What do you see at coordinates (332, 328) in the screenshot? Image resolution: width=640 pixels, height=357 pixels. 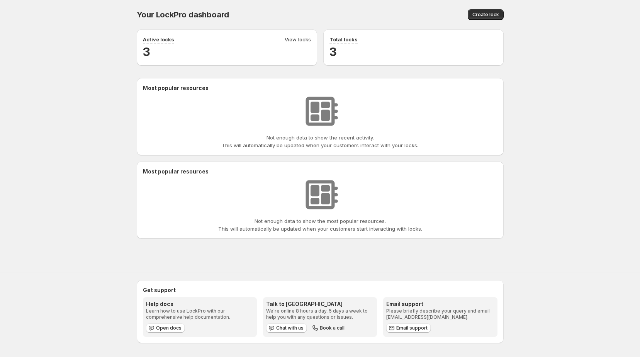 I see `span: Book a call` at bounding box center [332, 328].